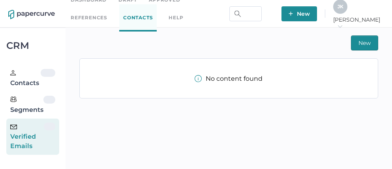 Image resolution: width=392 pixels, height=169 pixels. Describe the element at coordinates (340, 6) in the screenshot. I see `span: J K` at that location.